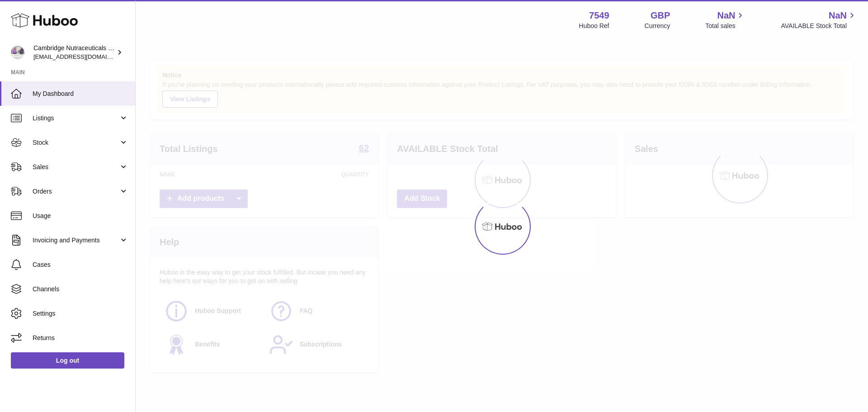 This screenshot has width=868, height=412. What do you see at coordinates (75, 241) in the screenshot?
I see `span: Invoicing and Payments` at bounding box center [75, 241].